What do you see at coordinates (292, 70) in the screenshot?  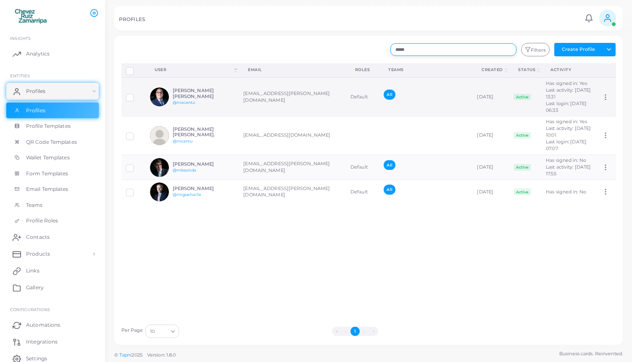 I see `div: Email` at bounding box center [292, 70].